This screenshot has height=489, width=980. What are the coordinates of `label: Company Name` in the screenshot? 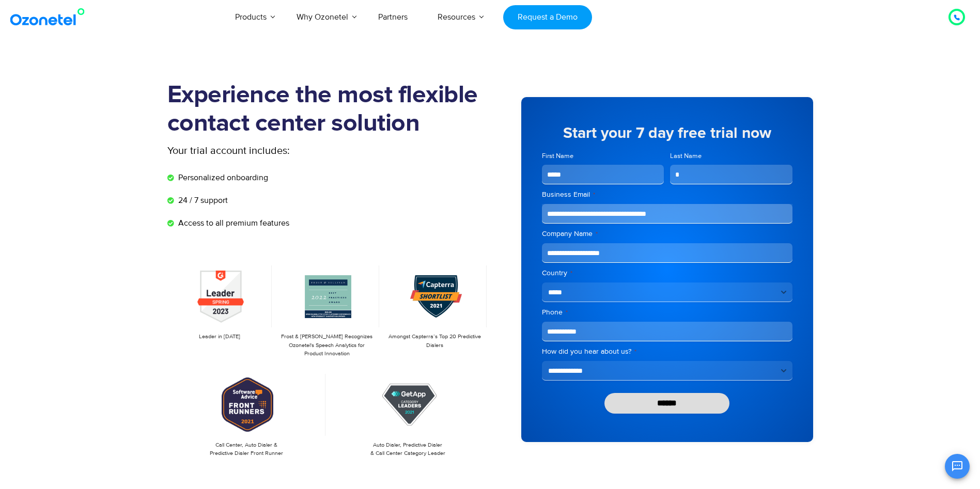 It's located at (667, 234).